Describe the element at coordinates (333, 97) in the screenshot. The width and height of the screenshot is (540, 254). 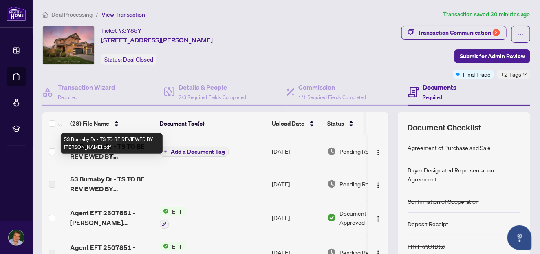
I see `span: 1/1 Required Fields Completed` at that location.